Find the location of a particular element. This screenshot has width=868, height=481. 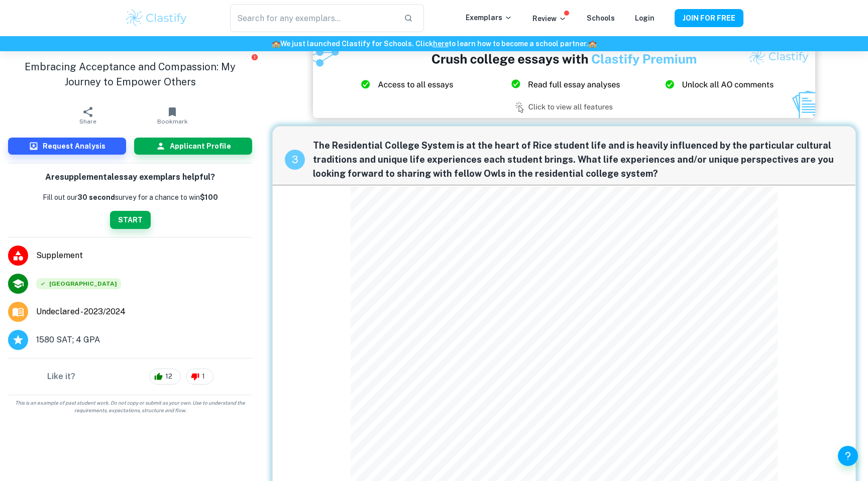

div: Accepted: Rice University is located at coordinates (78, 284).